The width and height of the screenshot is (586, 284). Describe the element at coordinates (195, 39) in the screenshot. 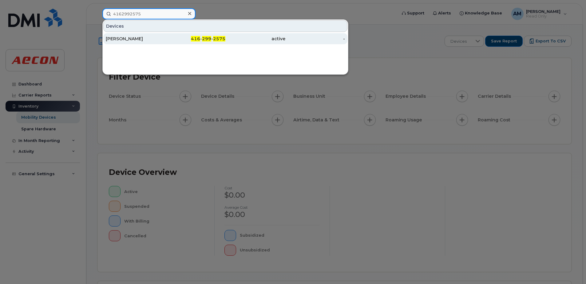

I see `span: 416` at that location.